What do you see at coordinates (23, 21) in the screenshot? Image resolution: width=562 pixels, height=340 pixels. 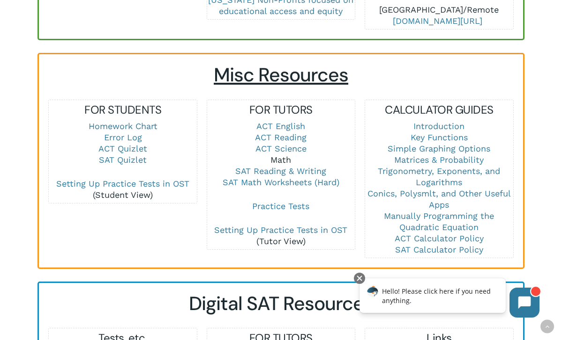 I see `img: Avatar` at bounding box center [23, 21].